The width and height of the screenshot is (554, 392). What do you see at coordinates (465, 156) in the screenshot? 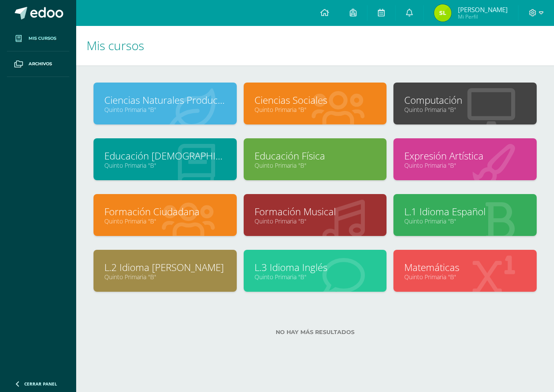
I see `a: Expresión Artística` at bounding box center [465, 156].